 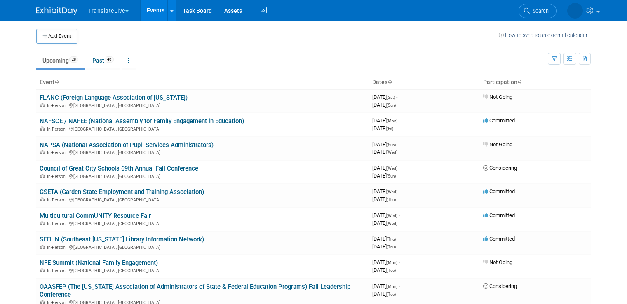 I want to click on th: Event, so click(x=203, y=82).